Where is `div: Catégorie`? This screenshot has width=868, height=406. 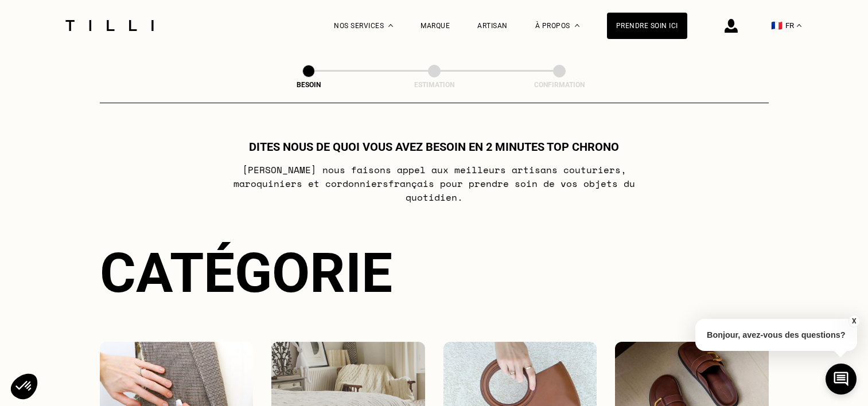 div: Catégorie is located at coordinates (434, 273).